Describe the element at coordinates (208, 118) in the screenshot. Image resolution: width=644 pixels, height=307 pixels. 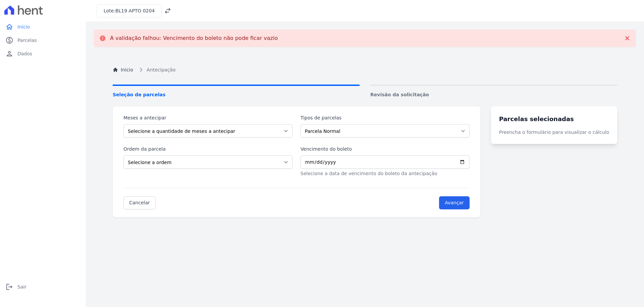
I see `label: Meses a antecipar` at that location.